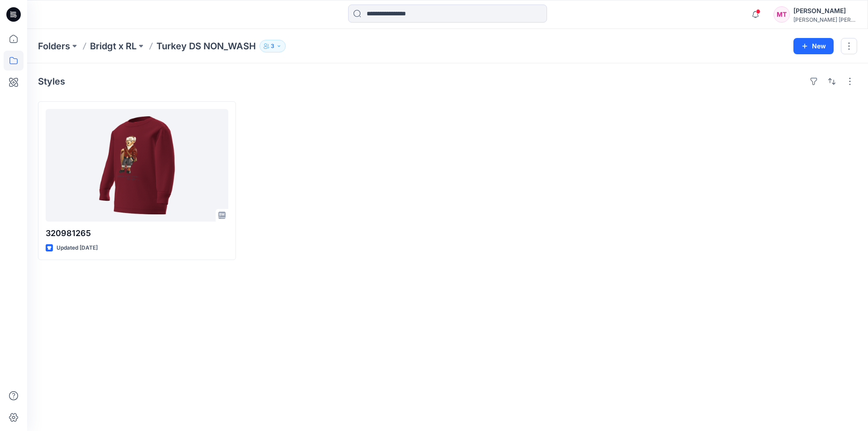 The image size is (868, 431). What do you see at coordinates (782, 14) in the screenshot?
I see `div: MT` at bounding box center [782, 14].